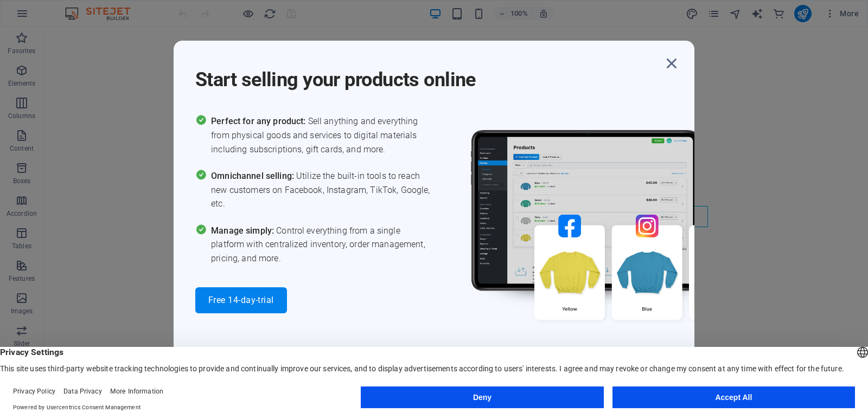 The height and width of the screenshot is (419, 868). What do you see at coordinates (322, 190) in the screenshot?
I see `span: Utilize the built-in tools to reach new customers on Facebook, Instagram, TikTok, Google, etc.` at bounding box center [322, 190].